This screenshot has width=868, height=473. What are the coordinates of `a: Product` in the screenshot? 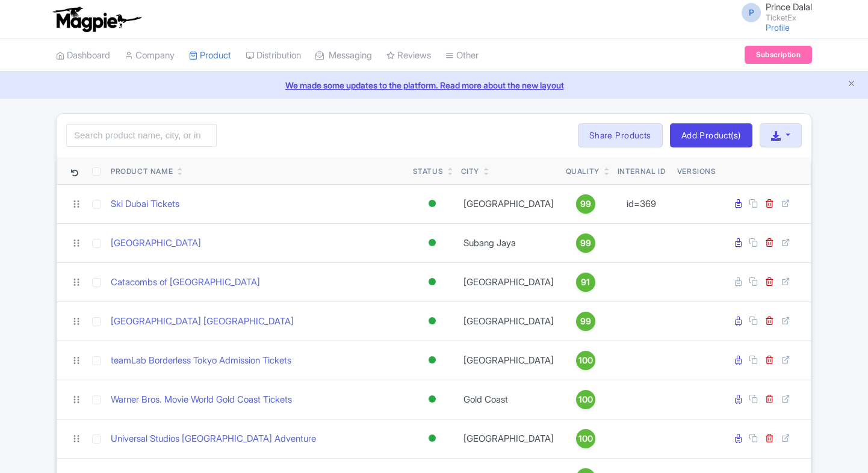 It's located at (210, 55).